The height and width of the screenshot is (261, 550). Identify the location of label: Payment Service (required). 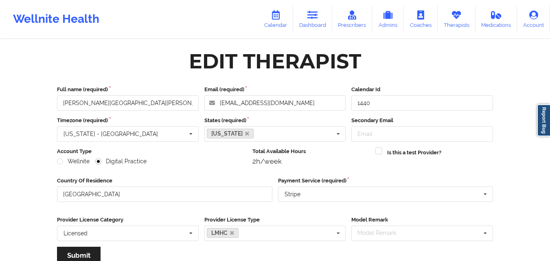
(386, 181).